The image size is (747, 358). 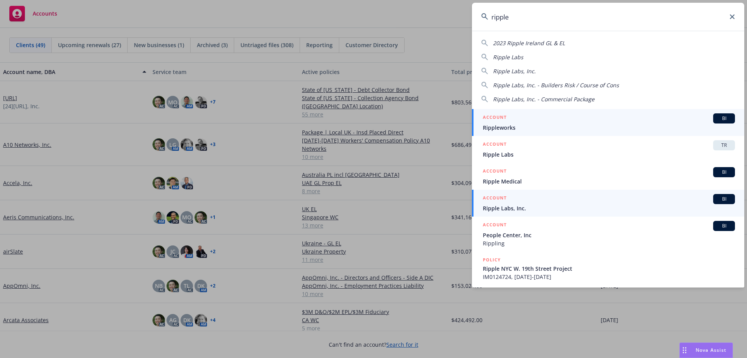 What do you see at coordinates (608, 149) in the screenshot?
I see `a: ACCOUNTTRRipple Labs` at bounding box center [608, 149].